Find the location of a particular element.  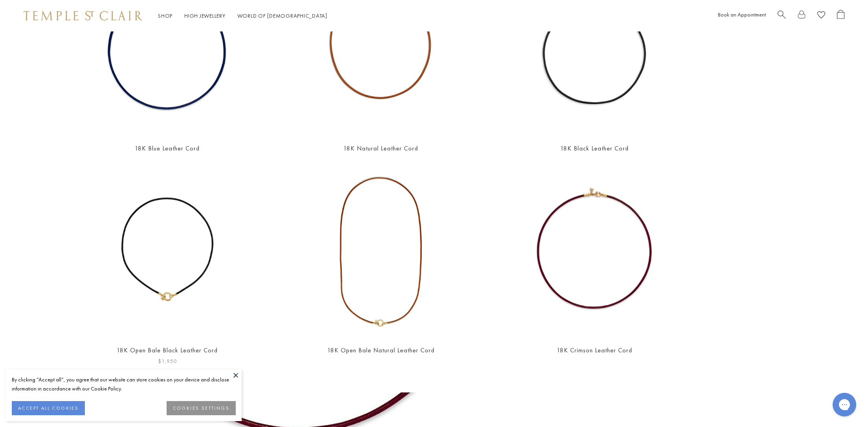

a: 18K Crimson Leather Cord is located at coordinates (594, 350).